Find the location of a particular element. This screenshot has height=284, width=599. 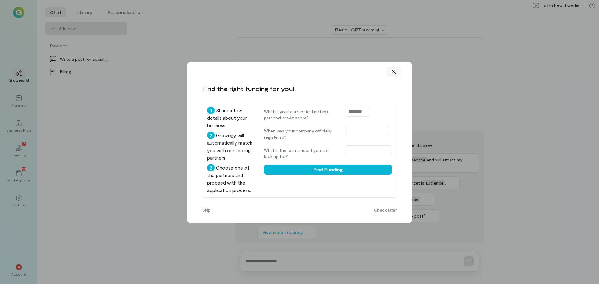

div: Choose one of the partners and proceed with the application process. is located at coordinates (230, 179).